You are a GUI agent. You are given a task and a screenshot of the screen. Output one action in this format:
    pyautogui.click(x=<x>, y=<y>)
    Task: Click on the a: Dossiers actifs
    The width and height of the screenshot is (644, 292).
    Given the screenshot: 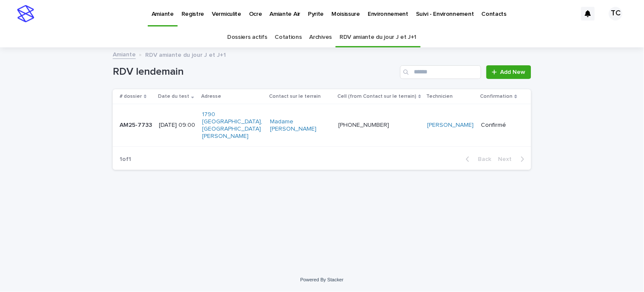 What is the action you would take?
    pyautogui.click(x=247, y=37)
    